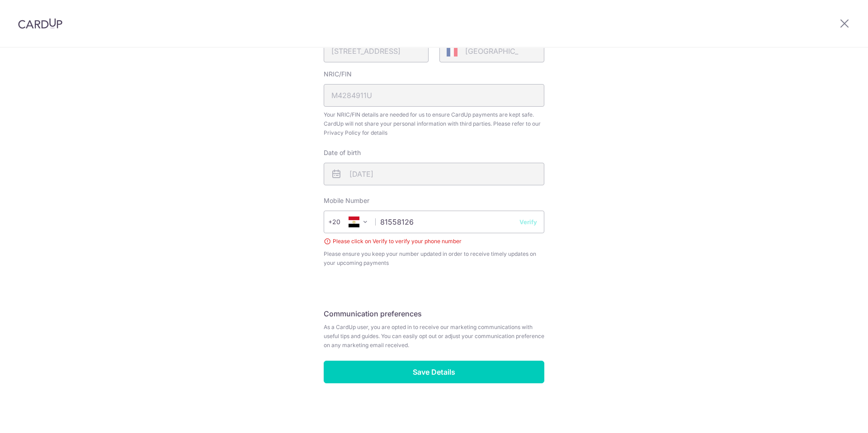 The width and height of the screenshot is (868, 433). I want to click on button: Verify, so click(529, 222).